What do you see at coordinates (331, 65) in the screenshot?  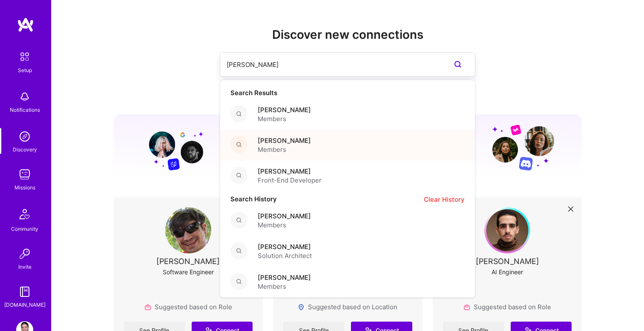 I see `input: Search builders by name` at bounding box center [331, 65].